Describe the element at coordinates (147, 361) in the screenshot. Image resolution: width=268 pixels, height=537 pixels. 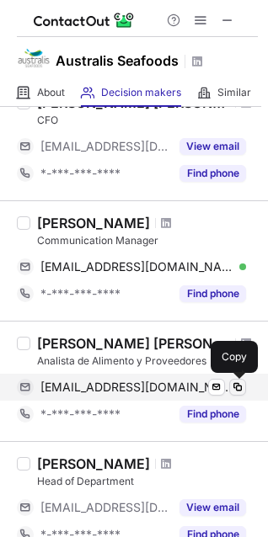
I see `div: Analista de Alimento y Proveedores` at that location.